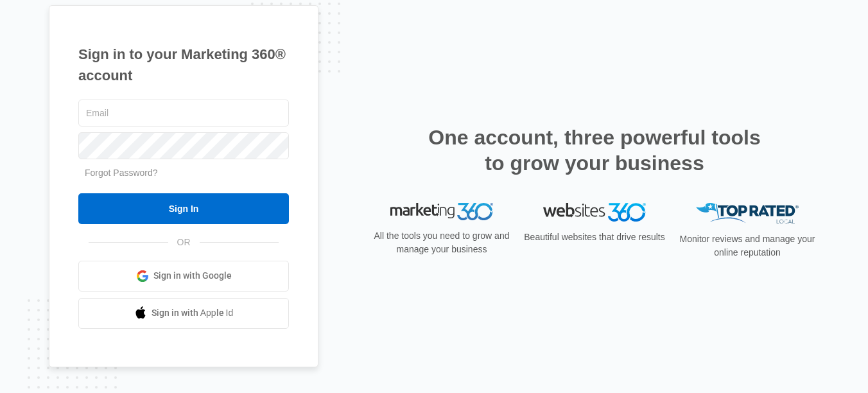 The image size is (868, 393). Describe the element at coordinates (594, 212) in the screenshot. I see `img: Websites 360` at that location.